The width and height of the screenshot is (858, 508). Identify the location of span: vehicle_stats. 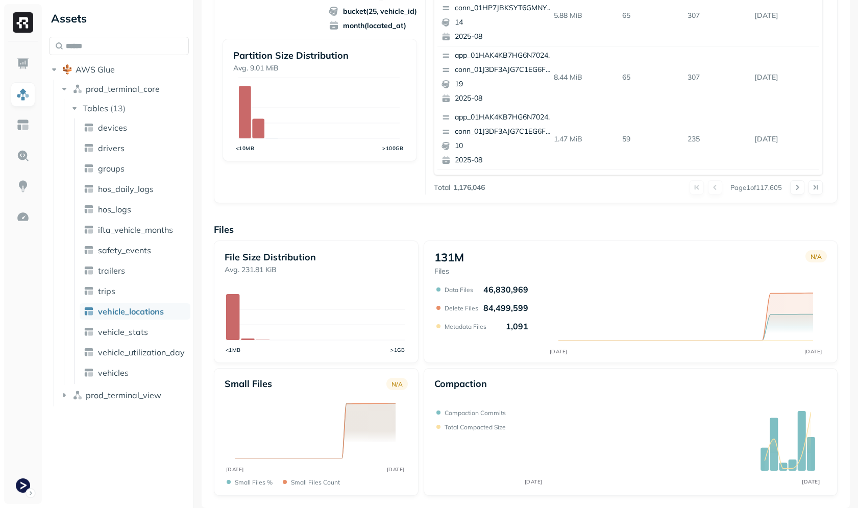
(123, 332).